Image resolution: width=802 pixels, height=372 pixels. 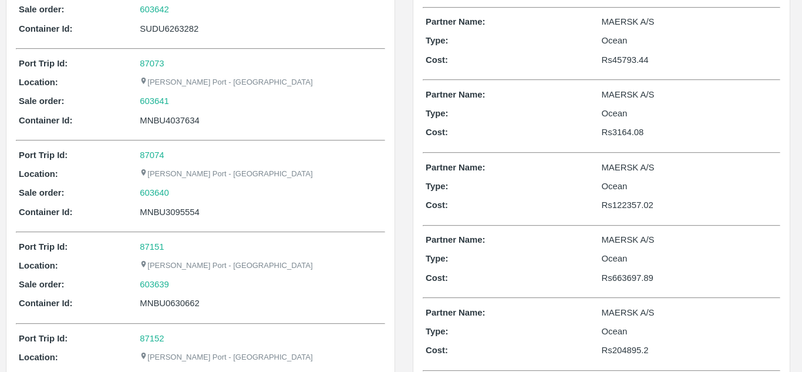 I want to click on div: MNBU4037634, so click(x=261, y=120).